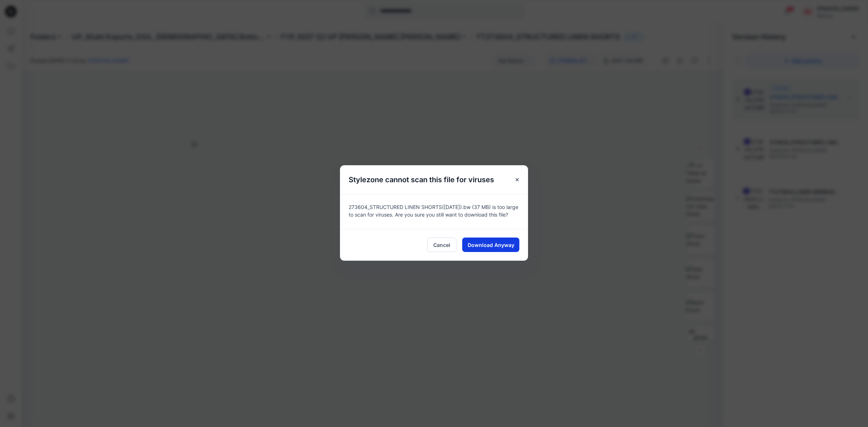  I want to click on h5: Stylezone cannot scan this file for viruses, so click(422, 180).